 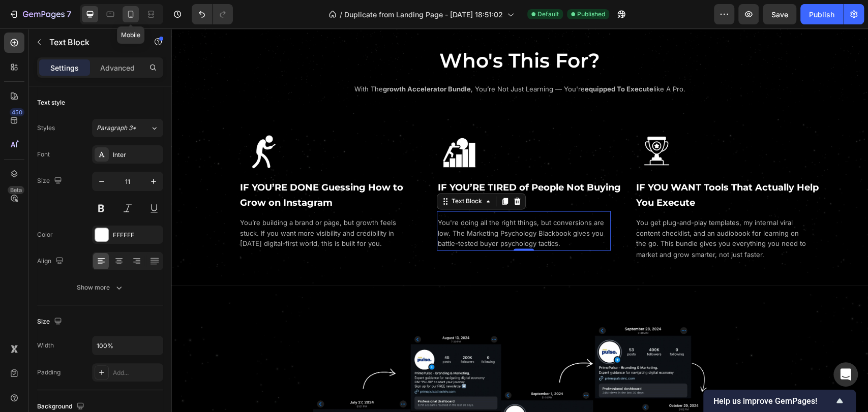 I want to click on button: Publish, so click(x=822, y=14).